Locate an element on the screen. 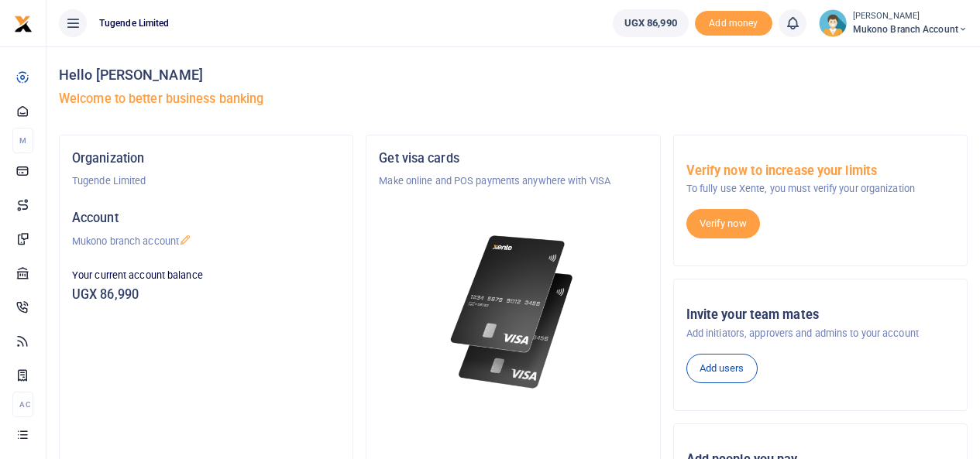  p: Your current account balance is located at coordinates (206, 276).